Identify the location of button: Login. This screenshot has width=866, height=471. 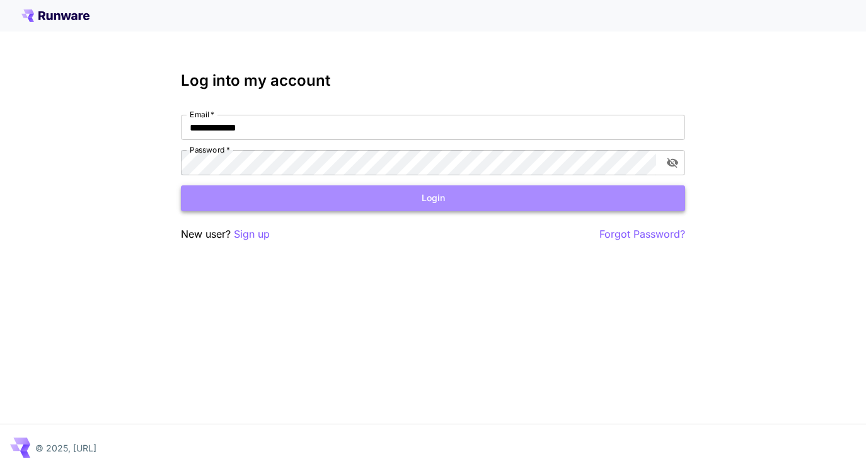
(433, 198).